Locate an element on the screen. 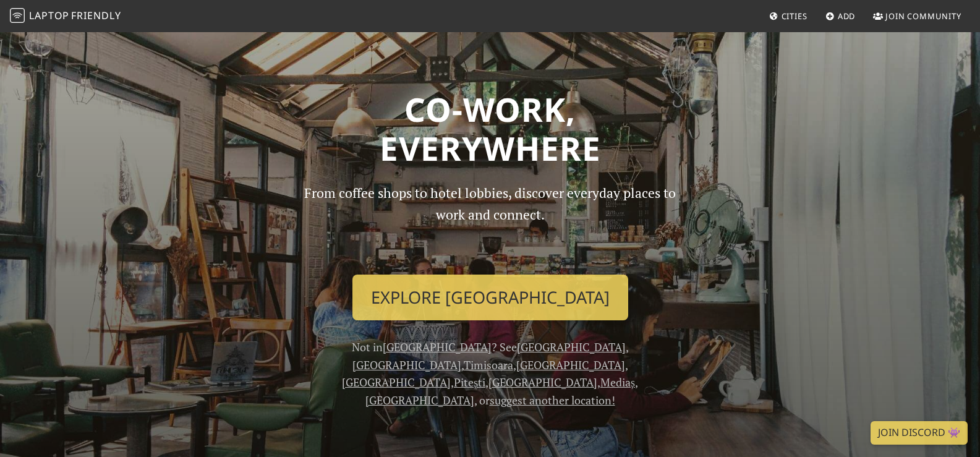 The height and width of the screenshot is (457, 980). h1: Co-work, Everywhere is located at coordinates (490, 128).